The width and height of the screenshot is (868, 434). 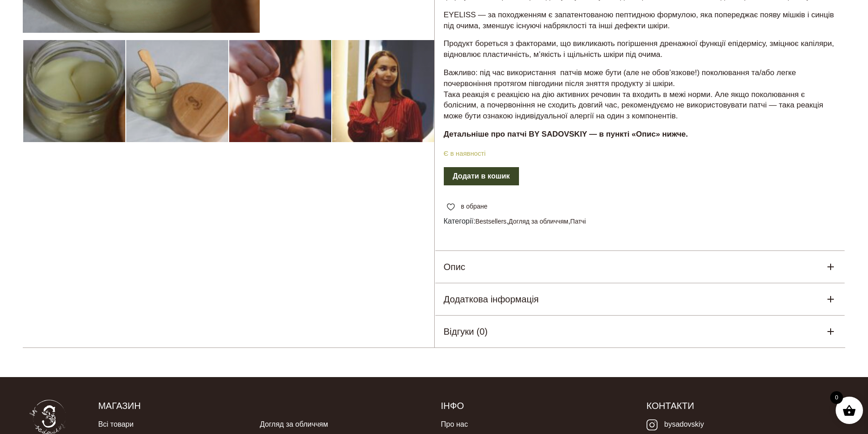 I want to click on h5: Контакти, so click(x=742, y=406).